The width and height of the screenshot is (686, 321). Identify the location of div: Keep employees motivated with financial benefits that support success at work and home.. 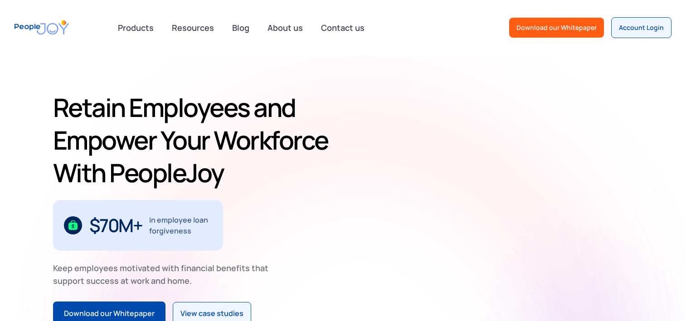
(165, 274).